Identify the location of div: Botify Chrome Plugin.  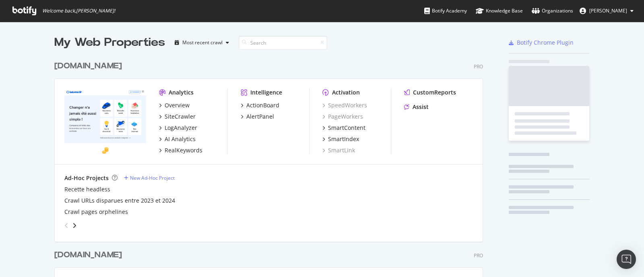
(545, 43).